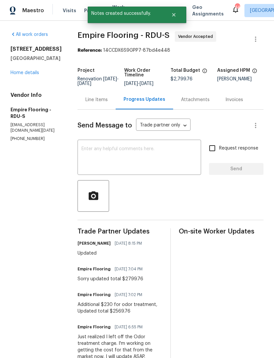 This screenshot has width=274, height=358. I want to click on span: Maestro, so click(33, 11).